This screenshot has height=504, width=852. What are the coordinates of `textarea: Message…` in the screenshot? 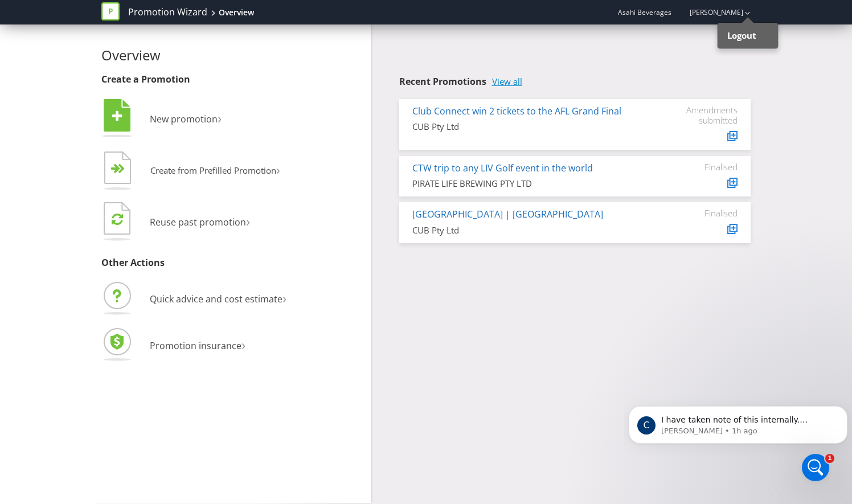 It's located at (114, 359).